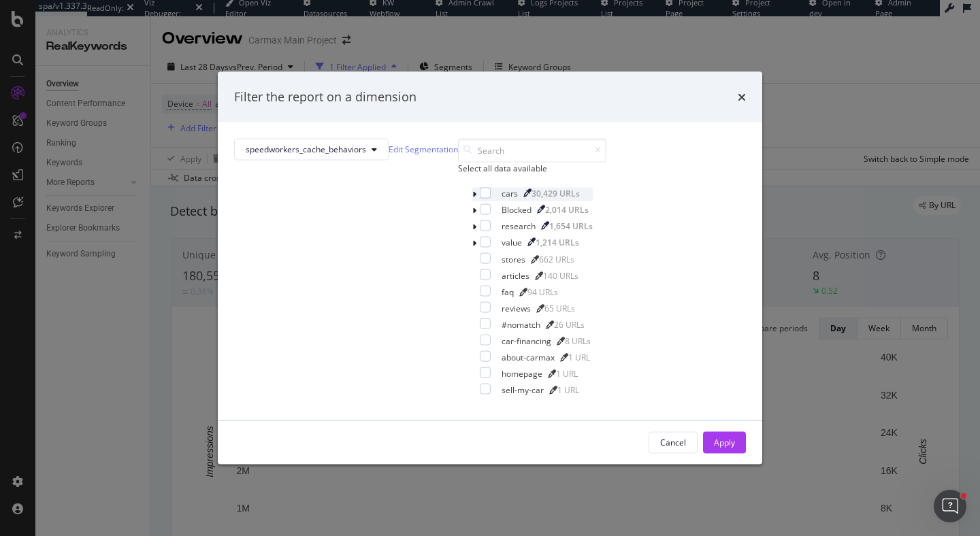 The image size is (980, 536). Describe the element at coordinates (311, 149) in the screenshot. I see `button: speedworkers_cache_behaviors` at that location.